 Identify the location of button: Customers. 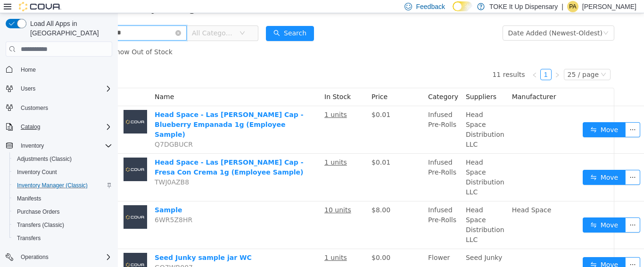
(59, 107).